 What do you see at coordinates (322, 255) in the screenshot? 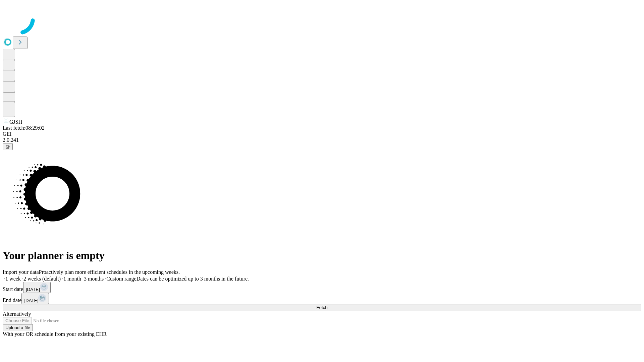
I see `h1: Your planner is empty` at bounding box center [322, 255].